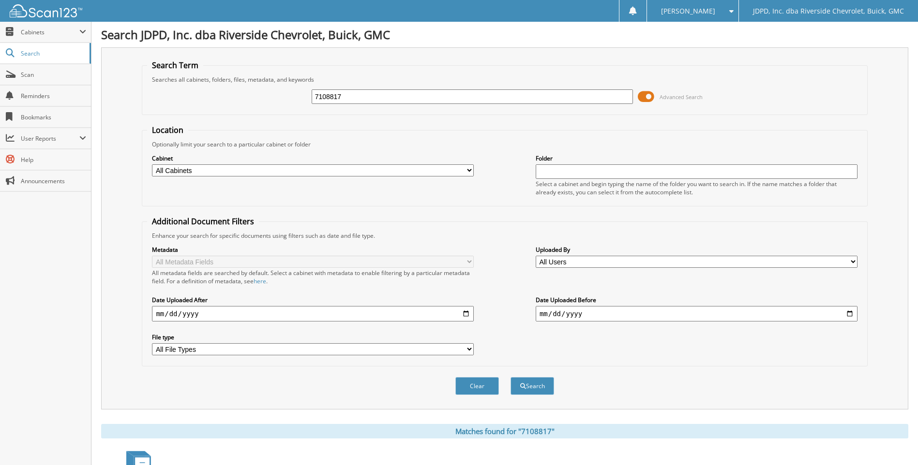  I want to click on div: Searches all cabinets, folders, files, metadata, and keywords, so click(504, 79).